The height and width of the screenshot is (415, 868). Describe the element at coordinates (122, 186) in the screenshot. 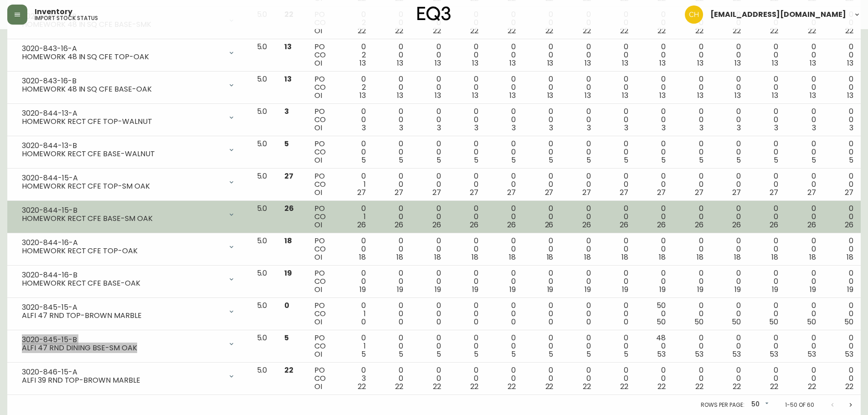

I see `div: HOMEWORK RECT CFE TOP-SM OAK` at that location.